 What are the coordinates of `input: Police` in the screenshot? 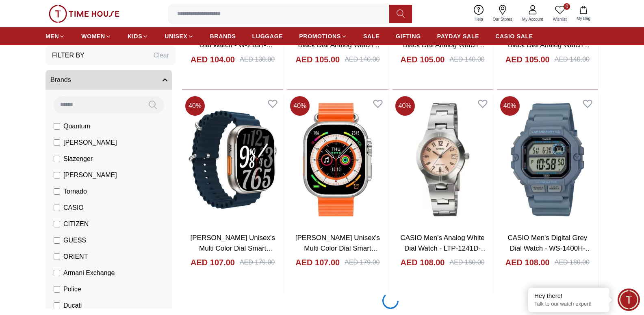 It's located at (57, 289).